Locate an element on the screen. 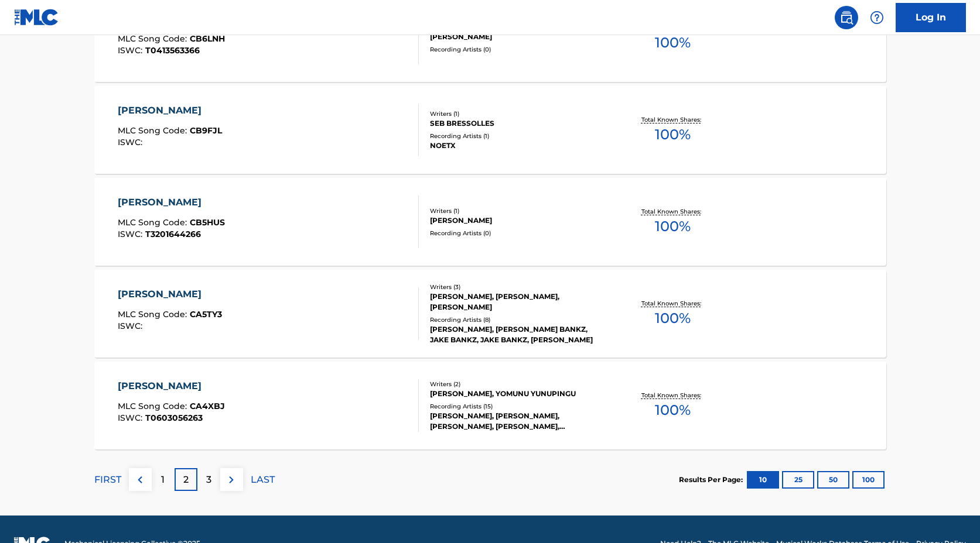  div: Writers ( 2 ) is located at coordinates (518, 384).